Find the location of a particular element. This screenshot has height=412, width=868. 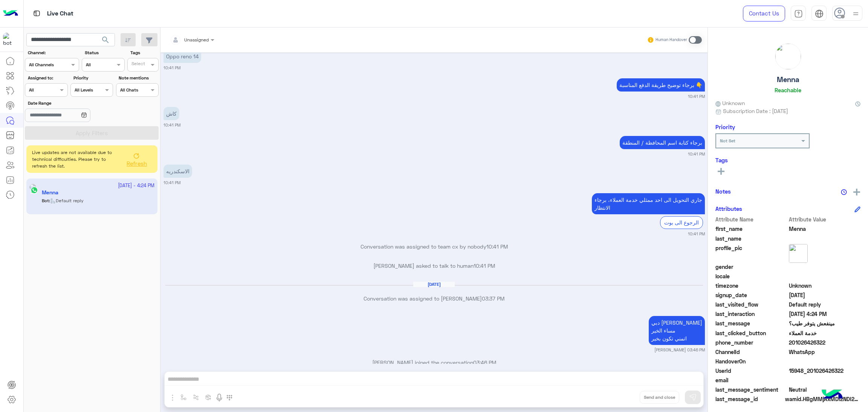

button: Send and close is located at coordinates (660, 397).